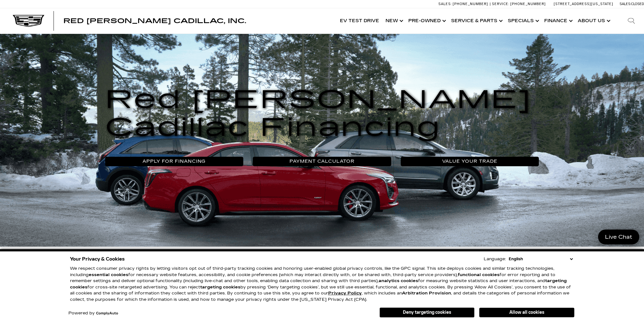 This screenshot has width=644, height=322. Describe the element at coordinates (478, 275) in the screenshot. I see `strong: functional cookies` at that location.